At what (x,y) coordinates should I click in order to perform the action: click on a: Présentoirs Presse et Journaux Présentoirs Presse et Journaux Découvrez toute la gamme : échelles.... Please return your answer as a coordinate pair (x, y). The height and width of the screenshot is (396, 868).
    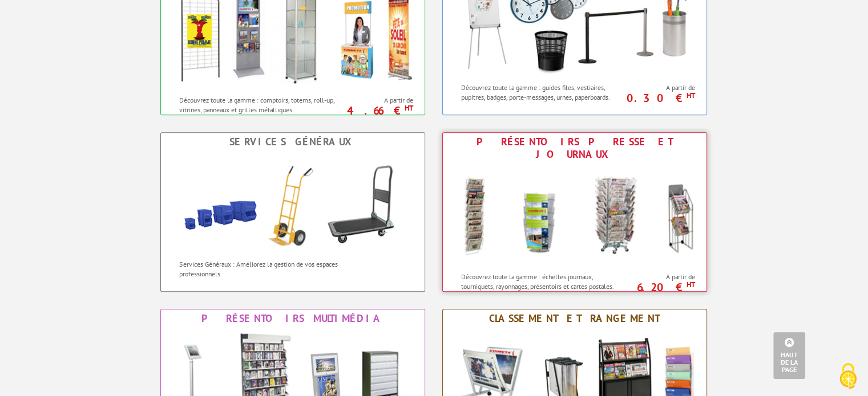
    Looking at the image, I should click on (575, 212).